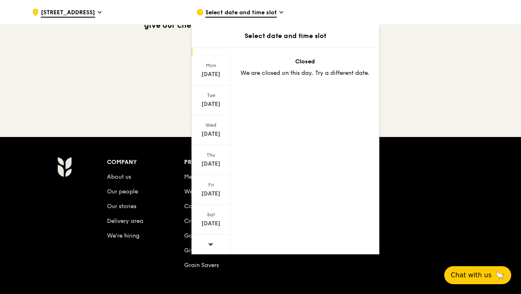  I want to click on div: Select date and time slot, so click(286, 36).